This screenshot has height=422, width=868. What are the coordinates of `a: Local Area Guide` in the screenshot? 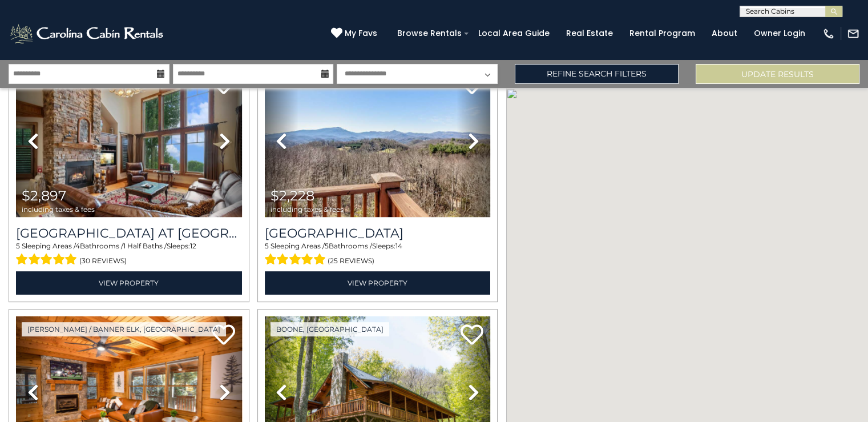 It's located at (514, 33).